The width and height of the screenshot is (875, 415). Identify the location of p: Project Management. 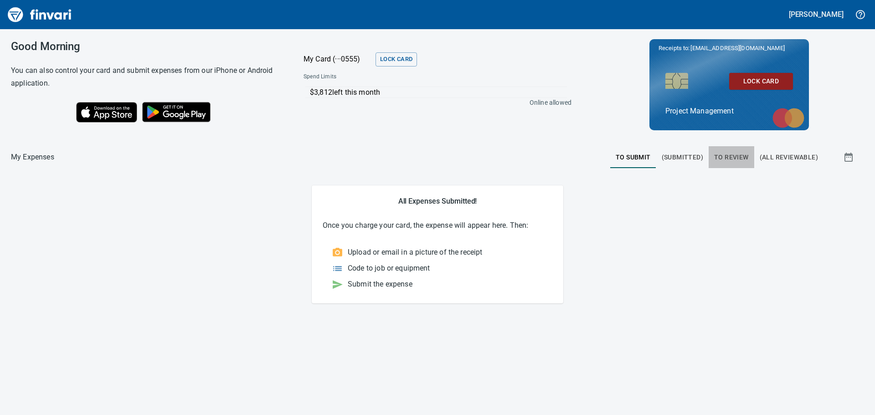
(729, 111).